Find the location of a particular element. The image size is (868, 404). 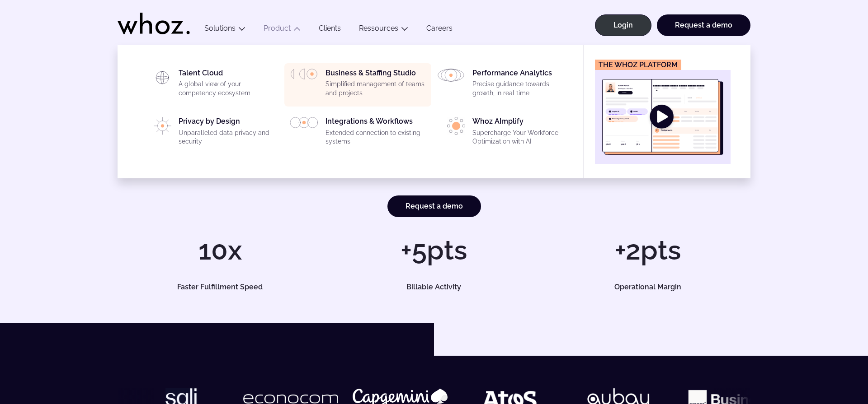

a: Clients is located at coordinates (329, 30).